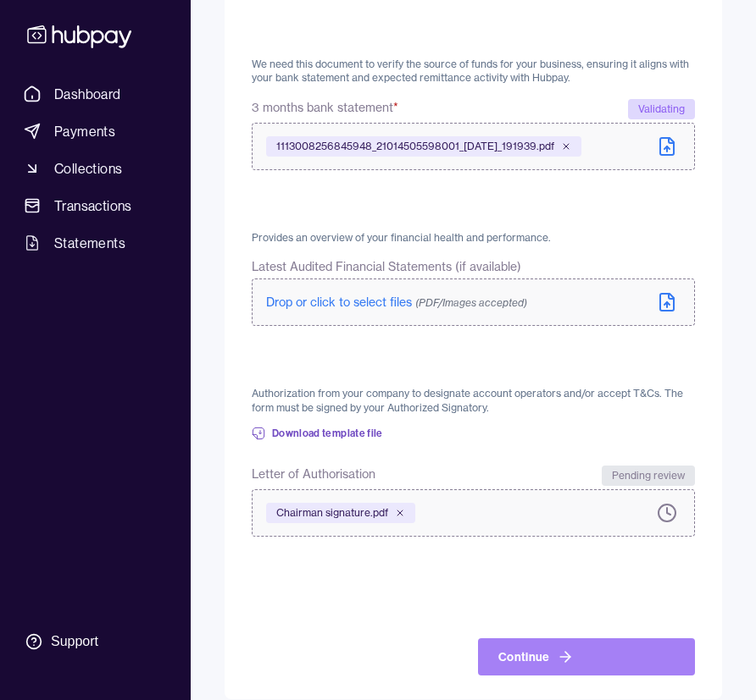 The image size is (756, 700). I want to click on a: Support, so click(95, 642).